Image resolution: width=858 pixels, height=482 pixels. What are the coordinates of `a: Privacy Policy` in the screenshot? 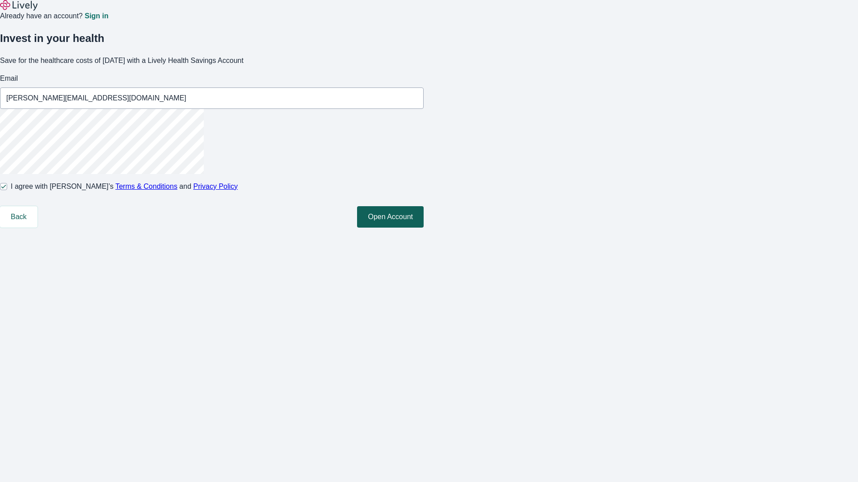 It's located at (216, 186).